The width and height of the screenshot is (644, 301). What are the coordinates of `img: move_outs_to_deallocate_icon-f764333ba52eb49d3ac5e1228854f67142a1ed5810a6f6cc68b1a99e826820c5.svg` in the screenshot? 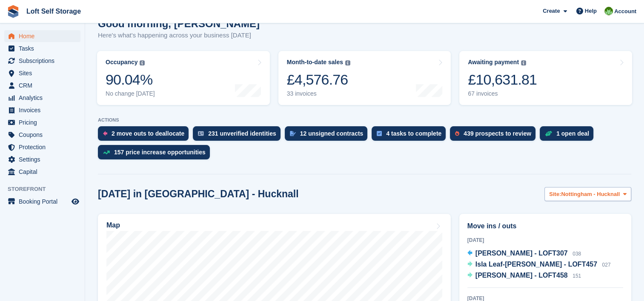 It's located at (105, 134).